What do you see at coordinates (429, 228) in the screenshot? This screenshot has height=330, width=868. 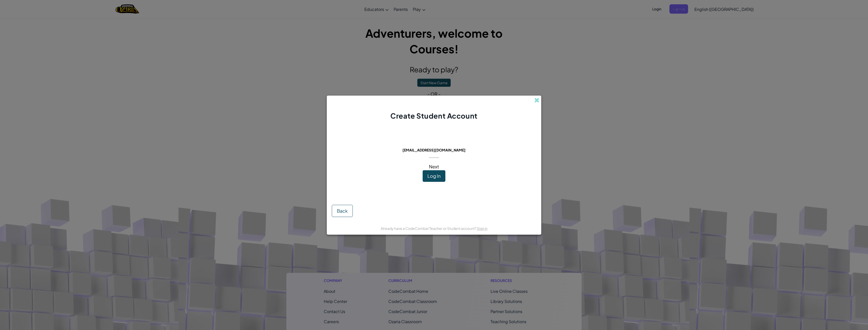 I see `span: Already have a CodeCombat Teacher or Student account?` at bounding box center [429, 228].